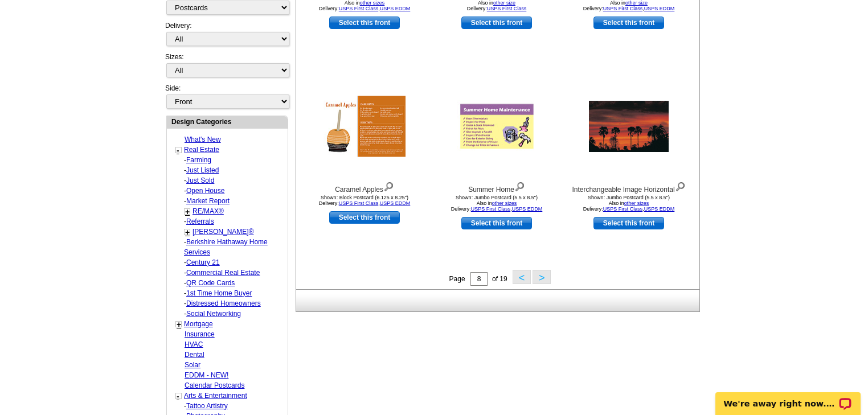  What do you see at coordinates (227, 36) in the screenshot?
I see `div: Delivery:` at bounding box center [227, 36].